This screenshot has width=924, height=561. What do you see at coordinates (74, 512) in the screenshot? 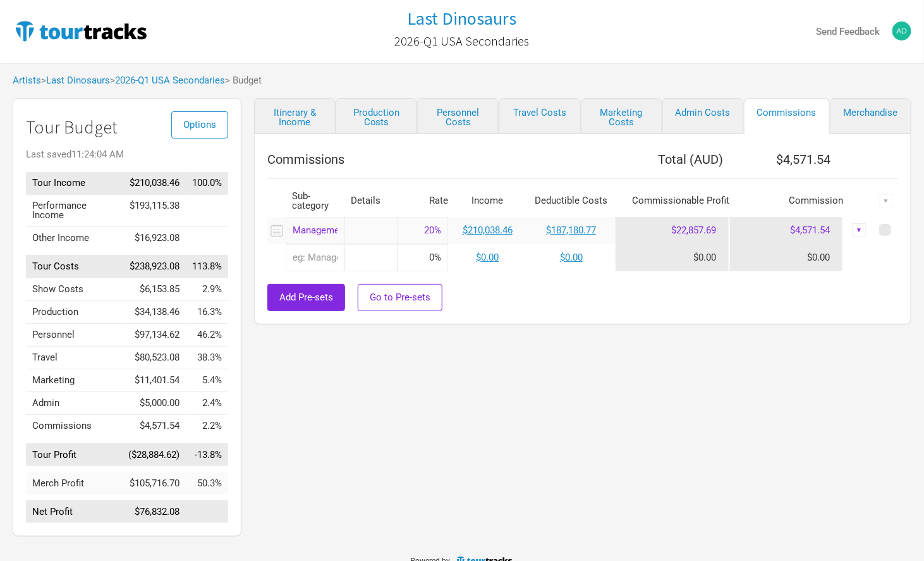
I see `td: Net Profit` at bounding box center [74, 512].